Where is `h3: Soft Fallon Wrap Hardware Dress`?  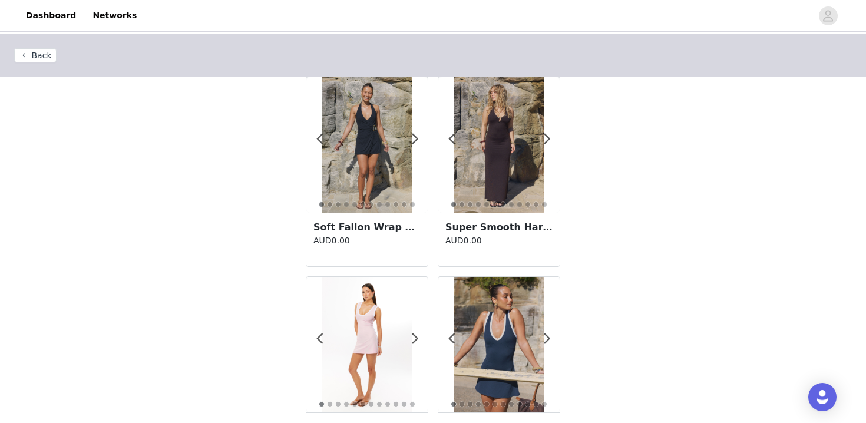 h3: Soft Fallon Wrap Hardware Dress is located at coordinates (367, 227).